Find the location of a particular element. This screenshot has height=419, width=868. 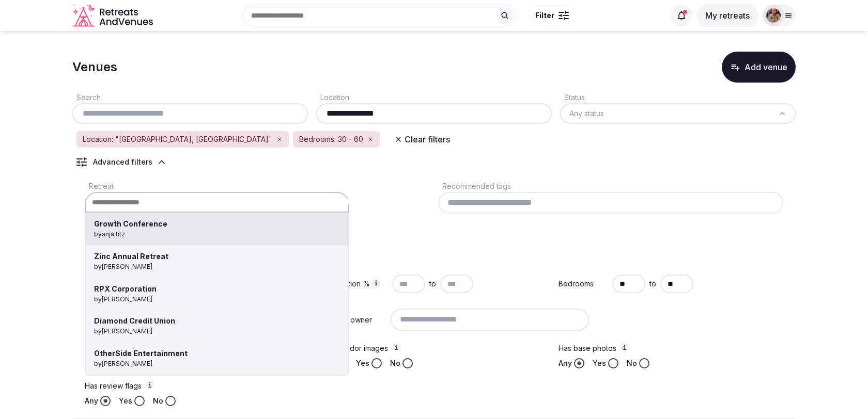

img: julen is located at coordinates (773, 16).